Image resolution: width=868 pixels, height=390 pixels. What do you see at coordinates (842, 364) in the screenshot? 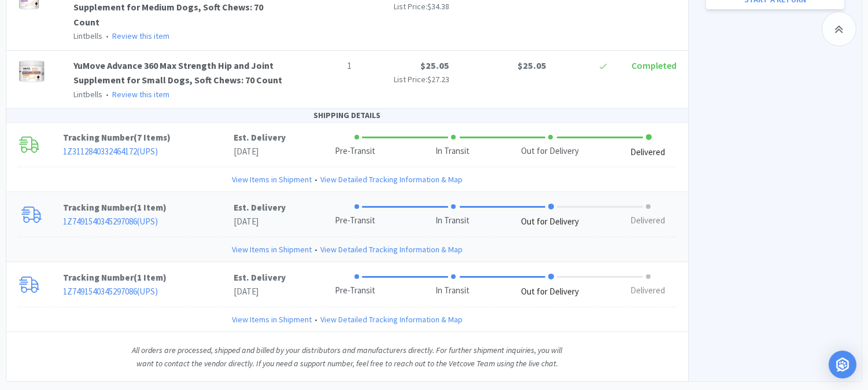
I see `div: Open Intercom Messenger` at bounding box center [842, 364].